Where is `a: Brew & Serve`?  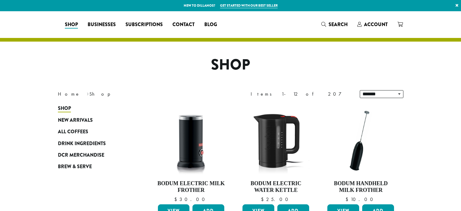 a: Brew & Serve is located at coordinates (94, 166).